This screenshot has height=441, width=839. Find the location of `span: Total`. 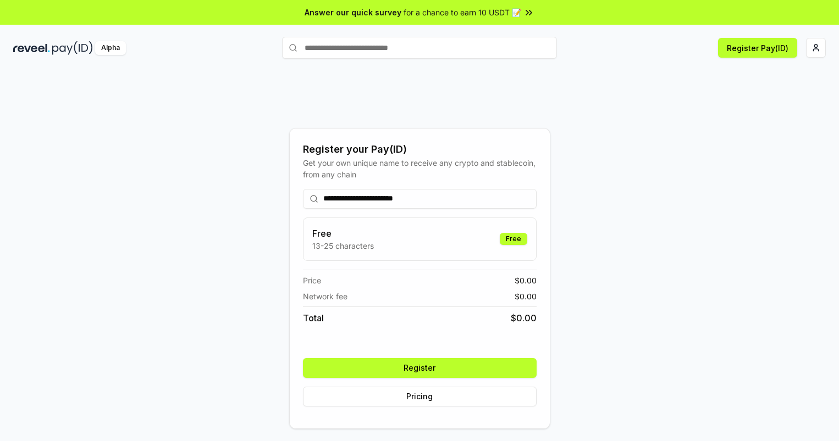

span: Total is located at coordinates (313, 318).